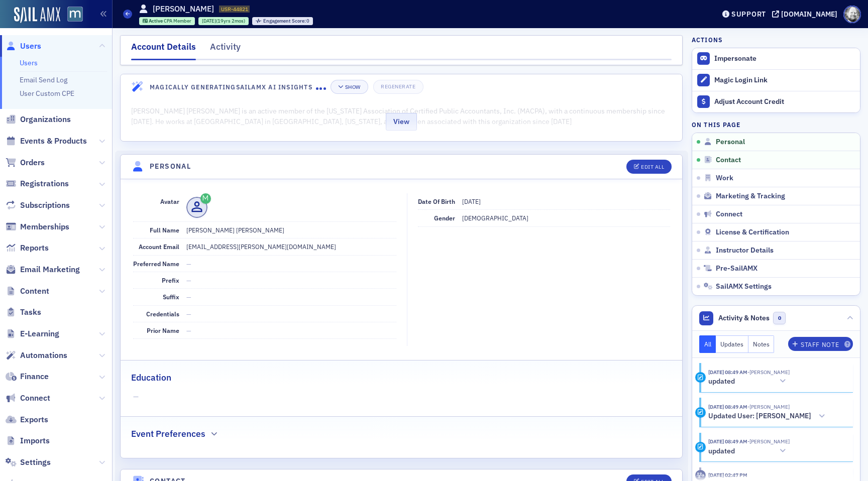 The width and height of the screenshot is (868, 481). What do you see at coordinates (47, 94) in the screenshot?
I see `a: User Custom CPE` at bounding box center [47, 94].